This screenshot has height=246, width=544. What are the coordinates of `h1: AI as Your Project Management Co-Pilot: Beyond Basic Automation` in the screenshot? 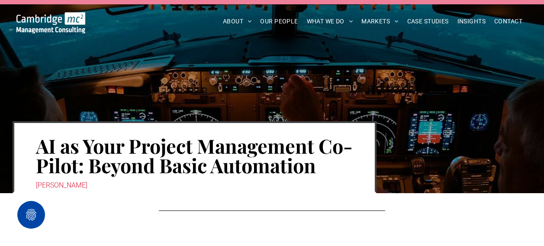 It's located at (194, 155).